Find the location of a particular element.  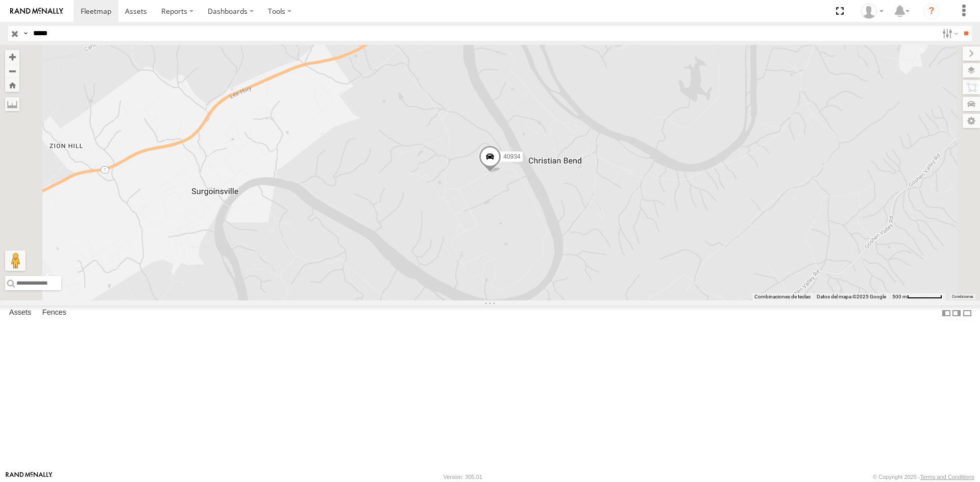

span: 40934 is located at coordinates (512, 156).